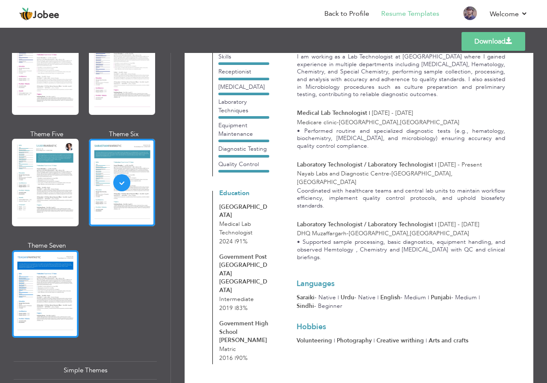 Image resolution: width=547 pixels, height=383 pixels. What do you see at coordinates (509, 14) in the screenshot?
I see `a: Welcome` at bounding box center [509, 14].